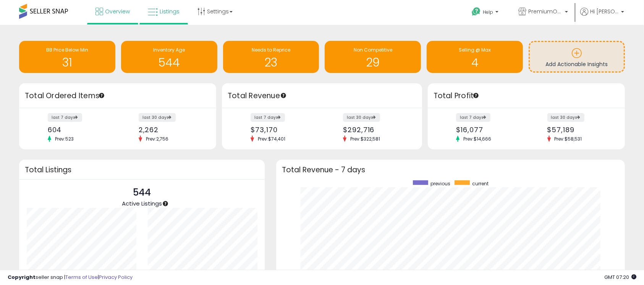 This screenshot has width=644, height=285. I want to click on span: BB Price Below Min, so click(67, 50).